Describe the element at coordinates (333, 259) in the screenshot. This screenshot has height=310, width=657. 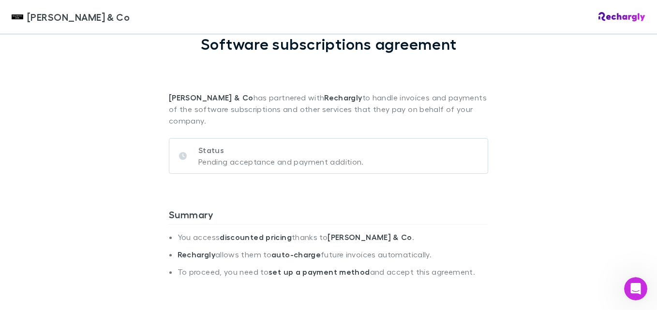
I see `li: allows them to future invoices automatically.` at that location.